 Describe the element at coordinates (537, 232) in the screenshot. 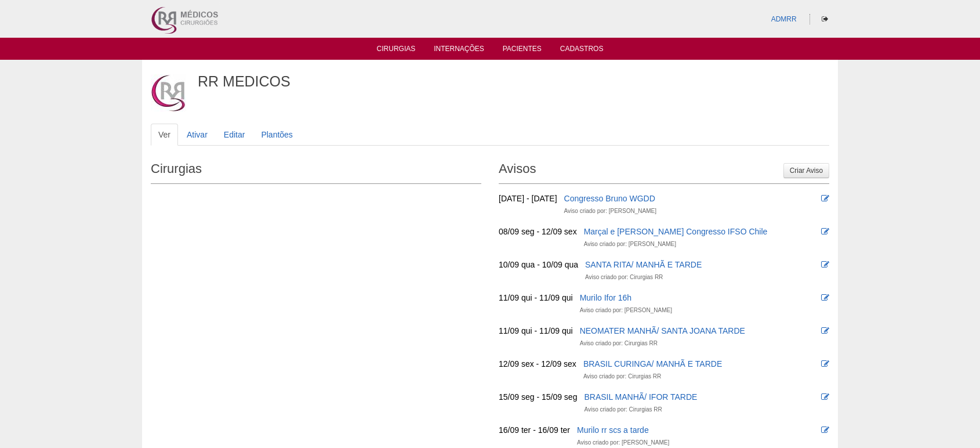

I see `div: 08/09 seg - 12/09 sex` at that location.